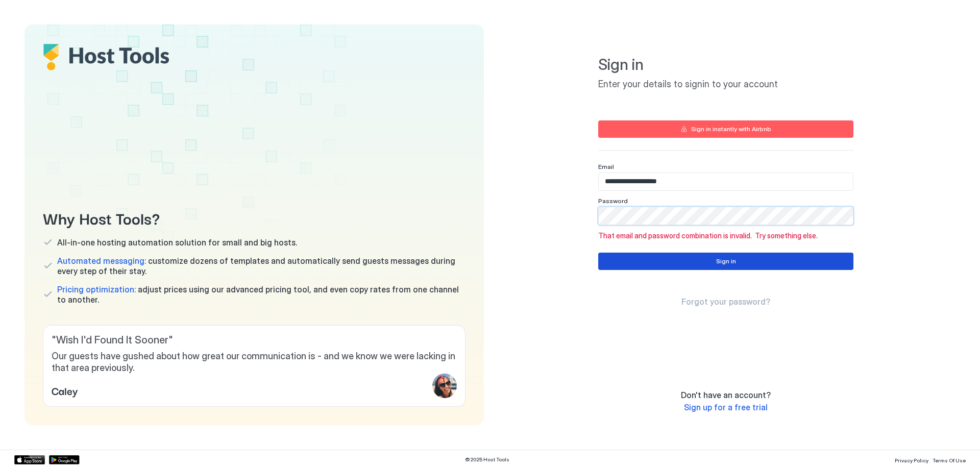 The height and width of the screenshot is (469, 980). What do you see at coordinates (912, 459) in the screenshot?
I see `a: Privacy Policy` at bounding box center [912, 459].